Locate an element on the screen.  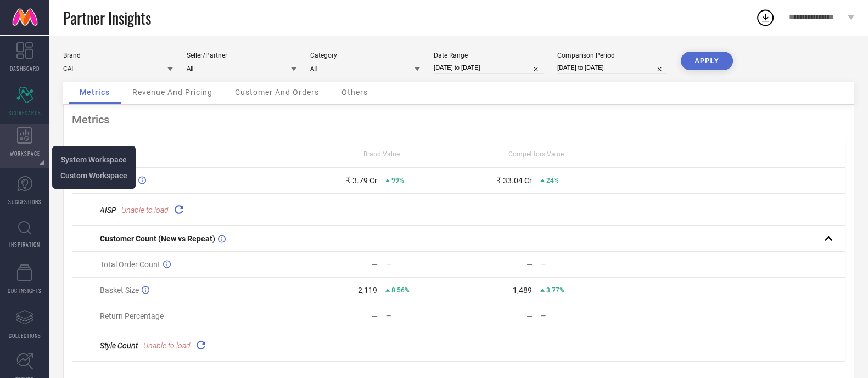
span: 99% is located at coordinates (397, 181).